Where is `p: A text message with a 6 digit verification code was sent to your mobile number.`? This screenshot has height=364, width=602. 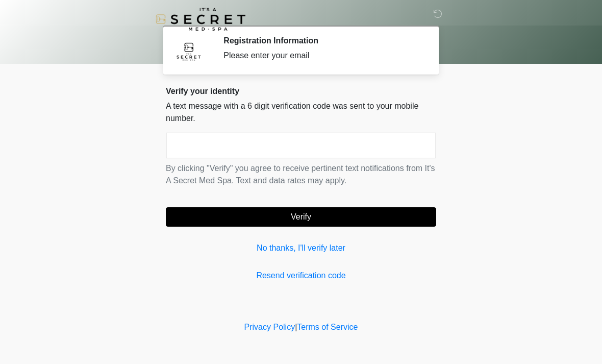 p: A text message with a 6 digit verification code was sent to your mobile number. is located at coordinates (301, 112).